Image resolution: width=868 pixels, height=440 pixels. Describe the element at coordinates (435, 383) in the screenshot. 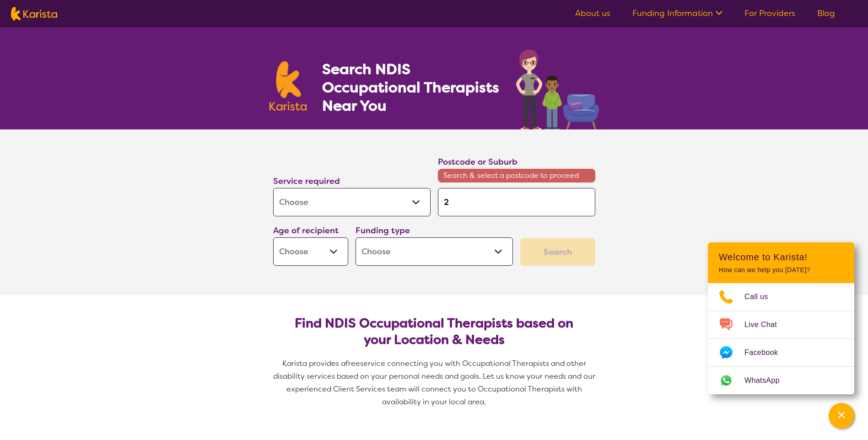

I see `span: service connecting you with Occupational Therapists and other disability services based on your p...` at that location.